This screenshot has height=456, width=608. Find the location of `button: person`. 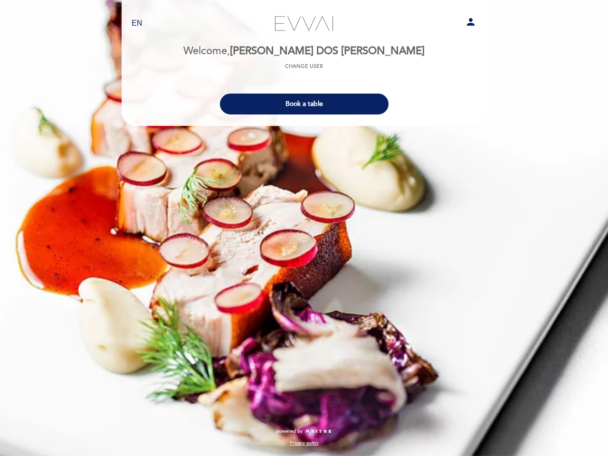

button: person is located at coordinates (471, 23).